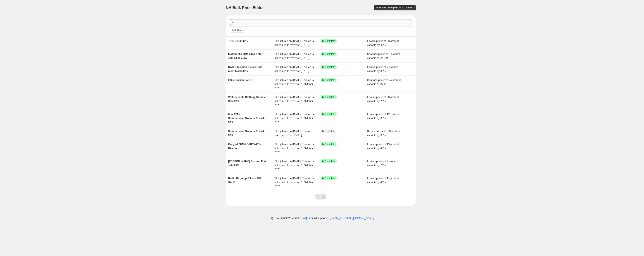 This screenshot has width=644, height=256. I want to click on span: Summersale_Sweater-T-shirts 30%, so click(247, 133).